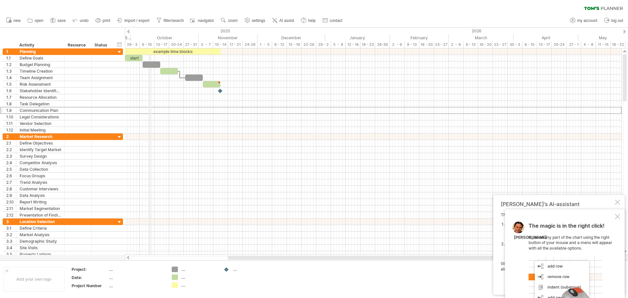 Image resolution: width=628 pixels, height=298 pixels. Describe the element at coordinates (40, 156) in the screenshot. I see `div: Survey Design` at that location.